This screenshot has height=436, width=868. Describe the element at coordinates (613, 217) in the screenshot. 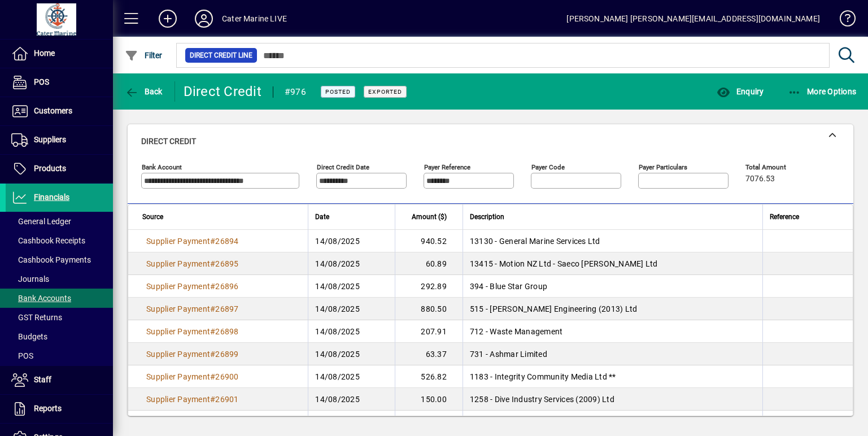

I see `div: Description` at that location.